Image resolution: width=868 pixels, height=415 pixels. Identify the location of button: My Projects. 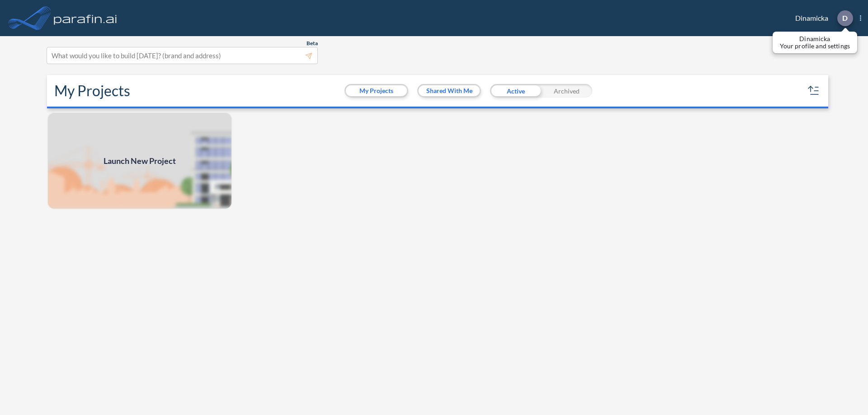
(376, 91).